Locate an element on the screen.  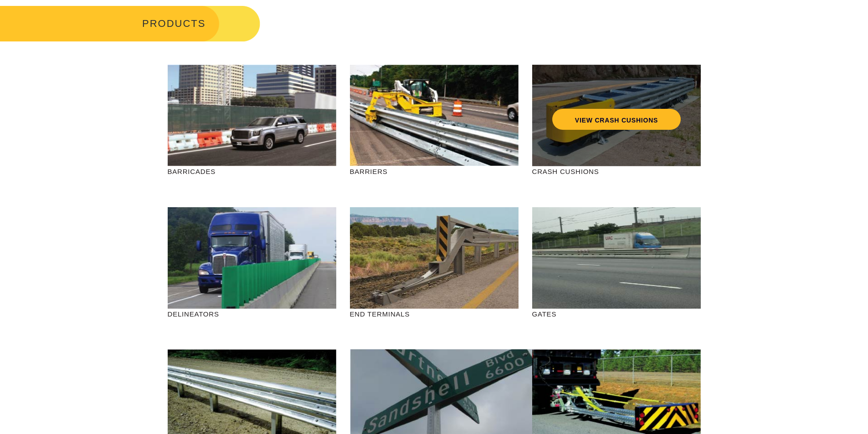
p: BARRICADES is located at coordinates (252, 171).